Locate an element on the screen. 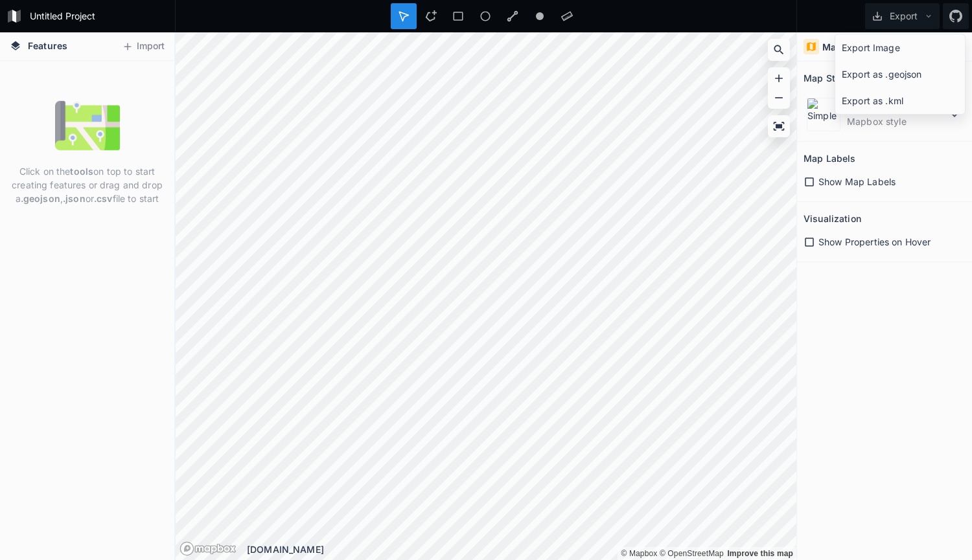 The width and height of the screenshot is (972, 560). img: empty is located at coordinates (87, 125).